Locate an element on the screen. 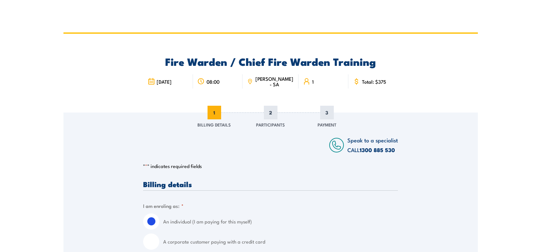  label: An individual (I am paying for this myself) is located at coordinates (280, 221).